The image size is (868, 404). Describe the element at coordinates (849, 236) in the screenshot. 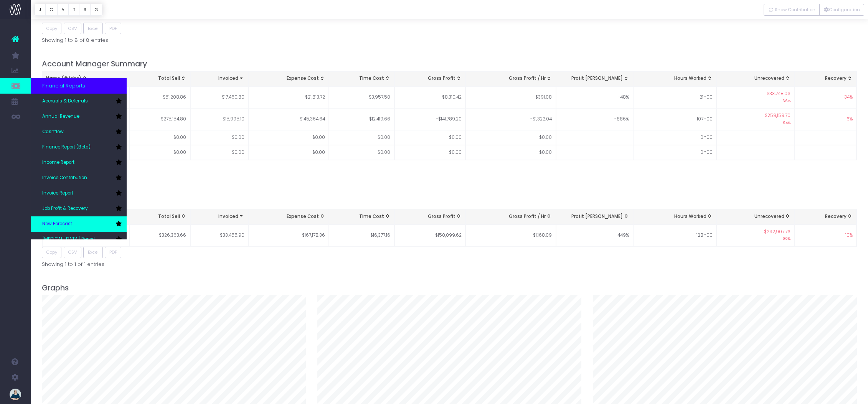

I see `span: 10%` at that location.